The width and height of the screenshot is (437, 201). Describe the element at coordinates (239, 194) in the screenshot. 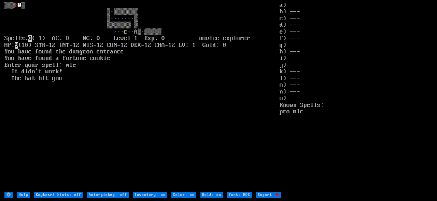

I see `input: Font: DOS` at that location.